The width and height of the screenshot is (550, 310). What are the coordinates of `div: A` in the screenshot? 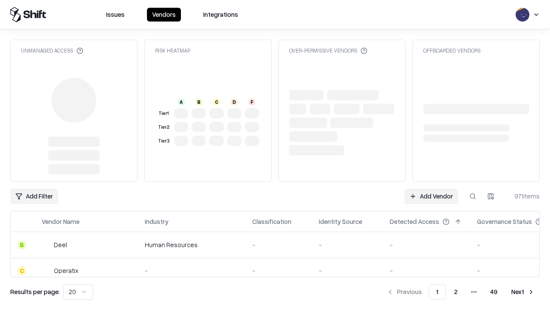 It's located at (181, 102).